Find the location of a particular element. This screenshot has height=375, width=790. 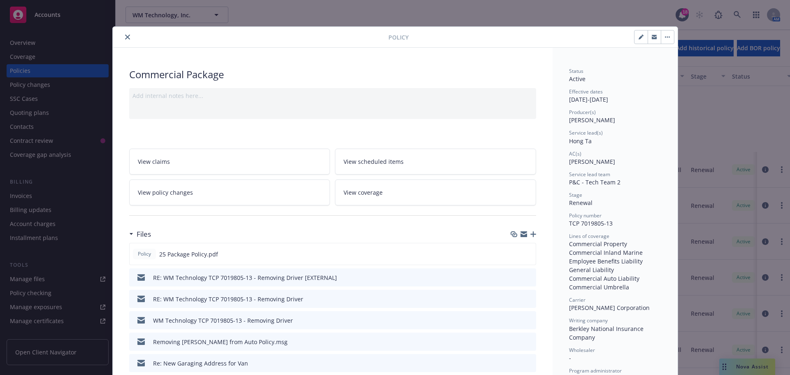

div: Commercial Umbrella is located at coordinates (615, 287).